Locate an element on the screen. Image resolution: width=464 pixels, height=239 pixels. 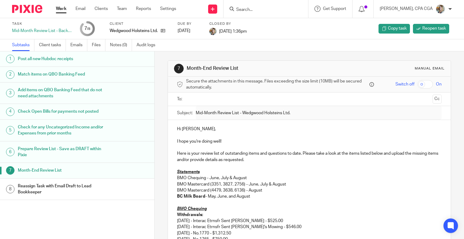
a: Notes (0) is located at coordinates (121, 45).